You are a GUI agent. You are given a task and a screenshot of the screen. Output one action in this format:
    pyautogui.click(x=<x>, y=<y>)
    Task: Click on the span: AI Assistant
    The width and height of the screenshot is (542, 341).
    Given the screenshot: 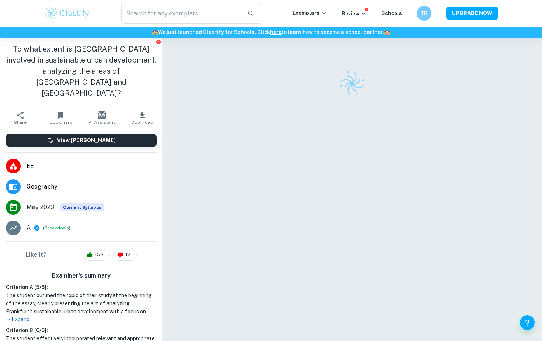 What is the action you would take?
    pyautogui.click(x=102, y=122)
    